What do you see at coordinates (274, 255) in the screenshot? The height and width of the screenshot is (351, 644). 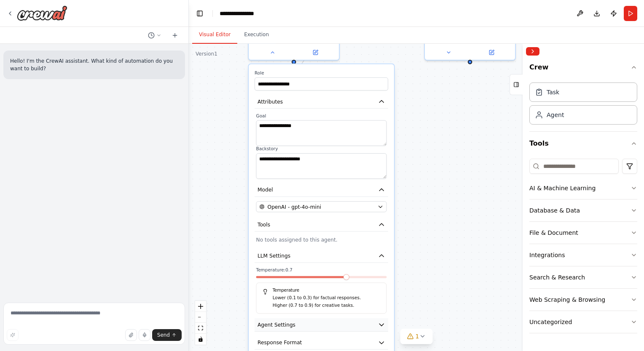 I see `span: LLM Settings` at bounding box center [274, 255].